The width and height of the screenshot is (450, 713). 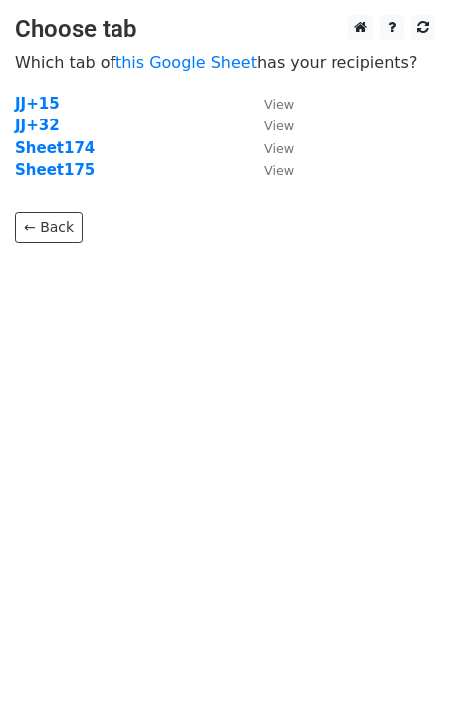 What do you see at coordinates (37, 126) in the screenshot?
I see `strong: JJ+32` at bounding box center [37, 126].